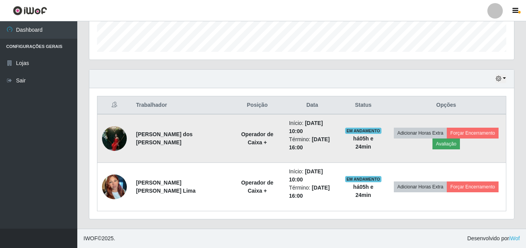 The width and height of the screenshot is (526, 248). What do you see at coordinates (258, 105) in the screenshot?
I see `th: Posição` at bounding box center [258, 105].